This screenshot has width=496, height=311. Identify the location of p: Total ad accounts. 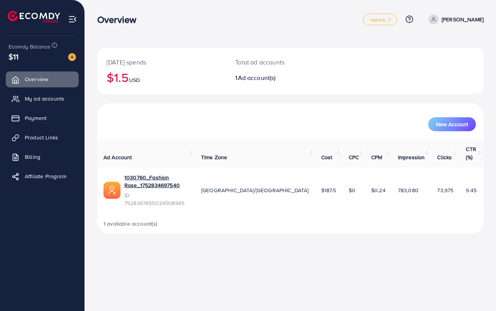
(274, 62).